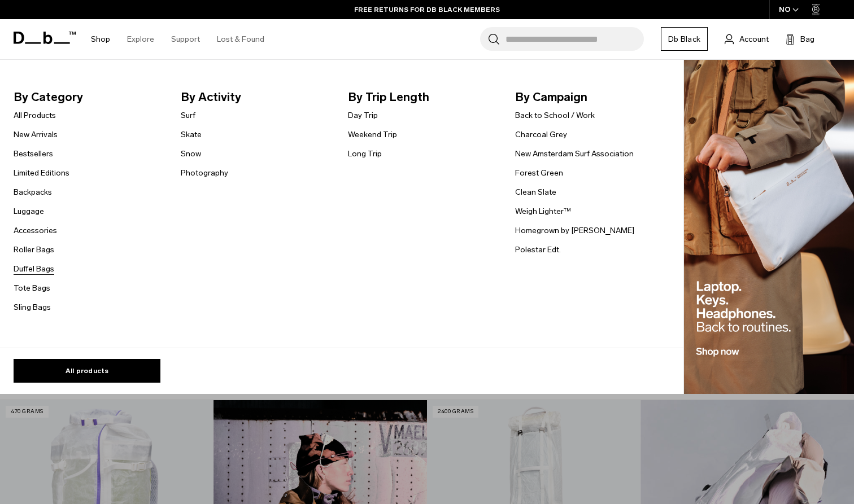 This screenshot has height=504, width=854. I want to click on a: Forest Green, so click(539, 172).